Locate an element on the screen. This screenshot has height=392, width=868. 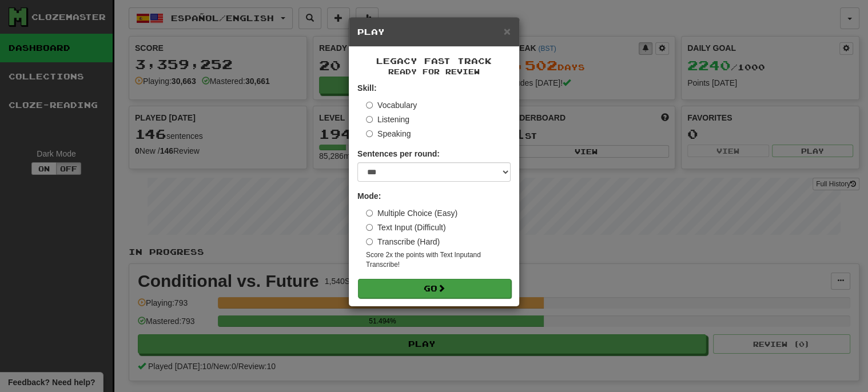
input: Listening is located at coordinates (370, 119).